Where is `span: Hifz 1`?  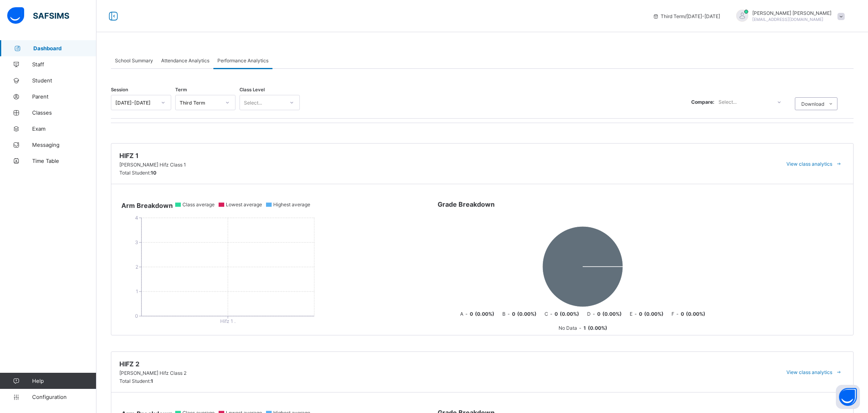
span: Hifz 1 is located at coordinates (153, 155).